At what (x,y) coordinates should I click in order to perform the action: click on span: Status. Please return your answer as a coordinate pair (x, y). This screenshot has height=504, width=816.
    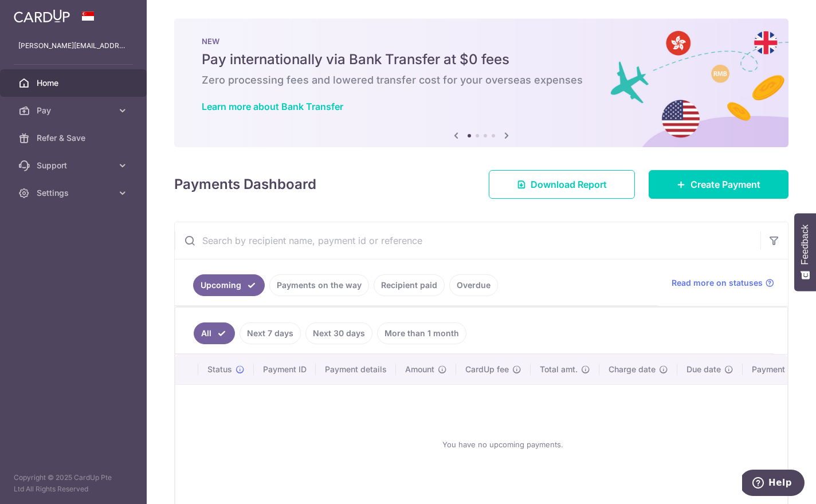
    Looking at the image, I should click on (220, 370).